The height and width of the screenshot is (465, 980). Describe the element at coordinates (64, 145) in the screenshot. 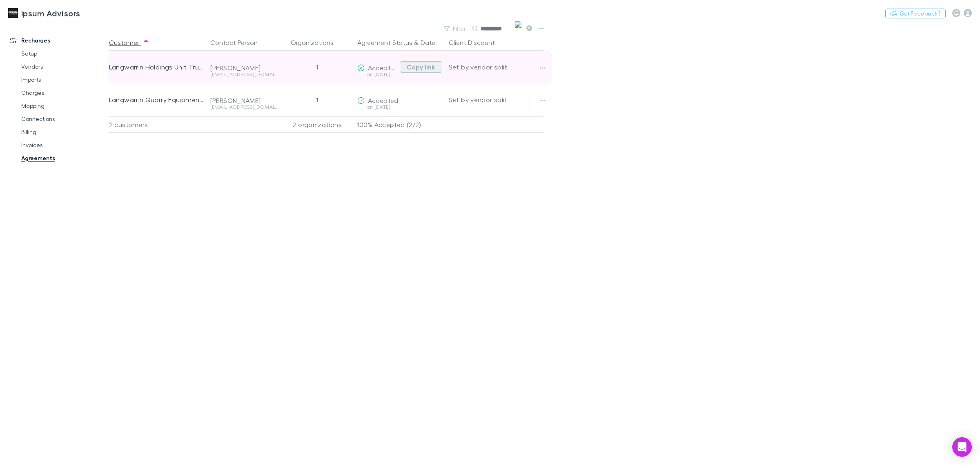

I see `a: Invoices` at that location.